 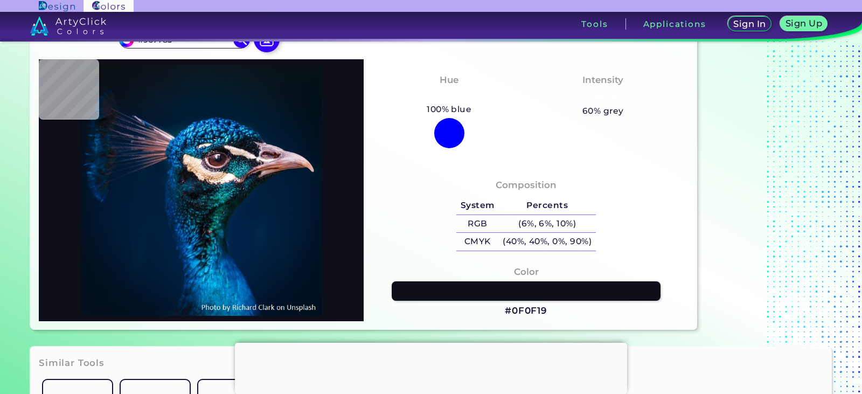 What do you see at coordinates (675, 24) in the screenshot?
I see `h3: Applications` at bounding box center [675, 24].